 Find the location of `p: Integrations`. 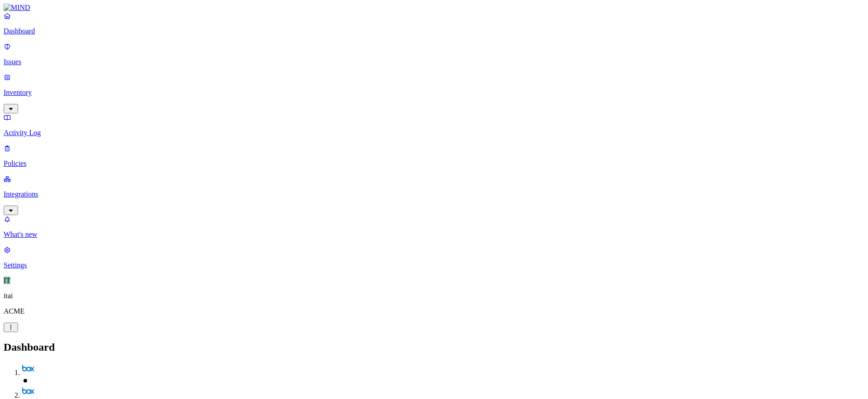

p: Integrations is located at coordinates (434, 194).